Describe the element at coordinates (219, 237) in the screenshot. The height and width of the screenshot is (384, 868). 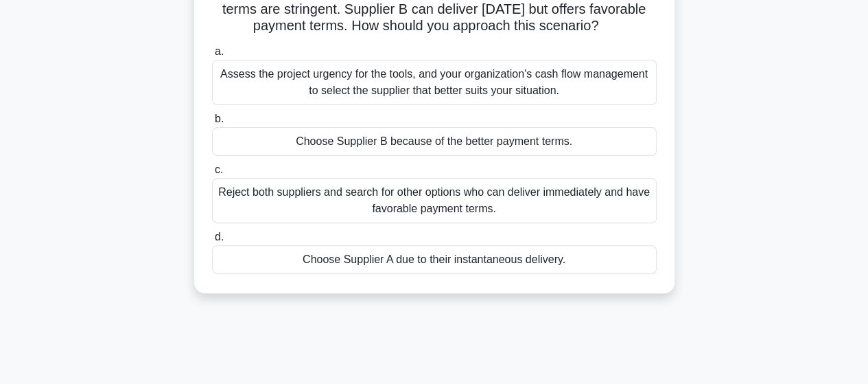
I see `span: d.` at that location.